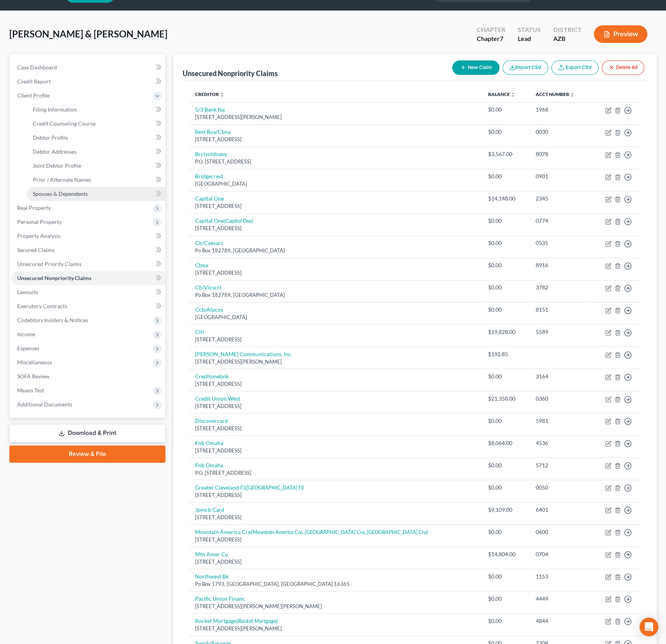 Image resolution: width=666 pixels, height=644 pixels. Describe the element at coordinates (575, 67) in the screenshot. I see `a: Export CSV` at that location.